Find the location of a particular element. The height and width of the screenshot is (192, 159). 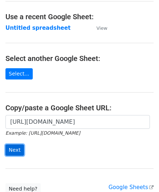

small: View is located at coordinates (102, 28).